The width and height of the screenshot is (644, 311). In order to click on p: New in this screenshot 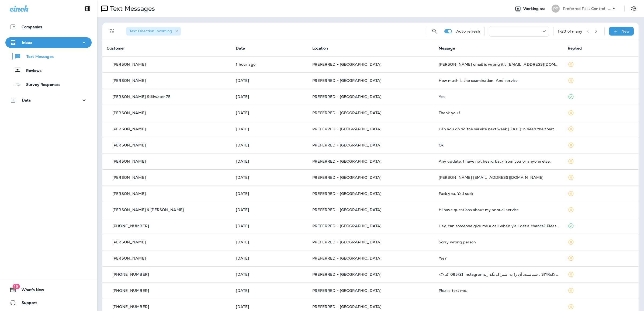, I will do `click(625, 31)`.